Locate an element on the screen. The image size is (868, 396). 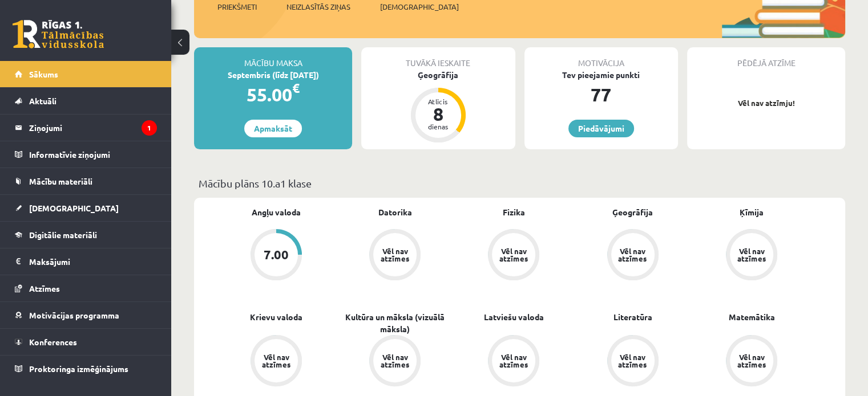
legend: Informatīvie ziņojumi is located at coordinates (93, 154).